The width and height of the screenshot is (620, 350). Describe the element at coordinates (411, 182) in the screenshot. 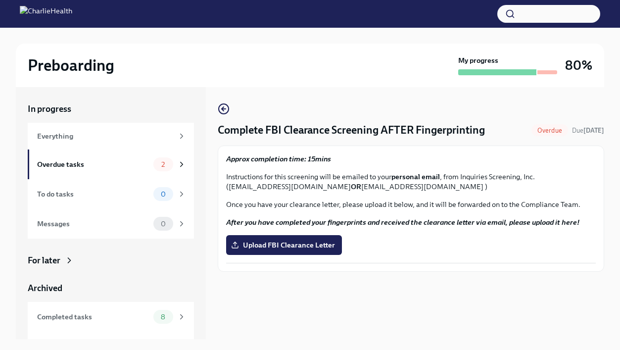

I see `p: Instructions for this screening will be emailed to your , from Inquiries Screening, Inc. ([EMAIL_...` at that location.